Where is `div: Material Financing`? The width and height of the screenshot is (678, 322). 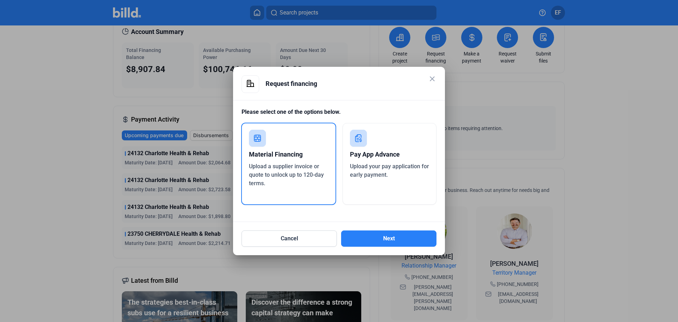
div: Material Financing is located at coordinates (289, 154).